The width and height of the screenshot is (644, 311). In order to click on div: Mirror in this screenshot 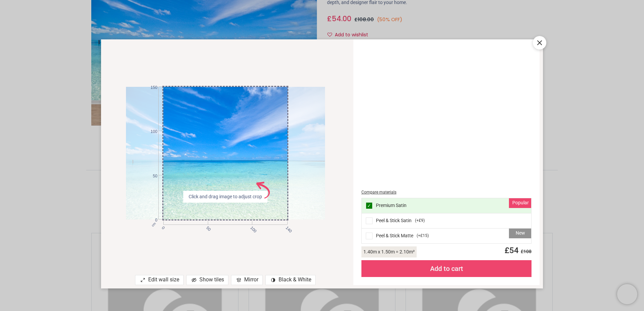, I will do `click(247, 280)`.